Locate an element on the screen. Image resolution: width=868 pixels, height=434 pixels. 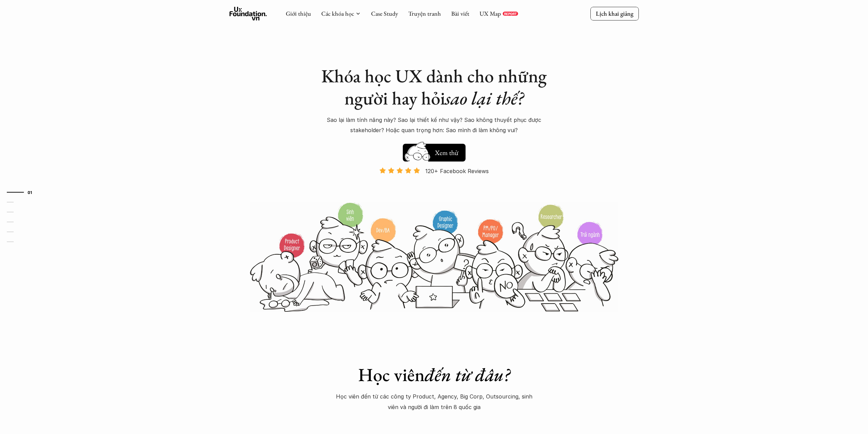
h5: Xem thử is located at coordinates (446, 153).